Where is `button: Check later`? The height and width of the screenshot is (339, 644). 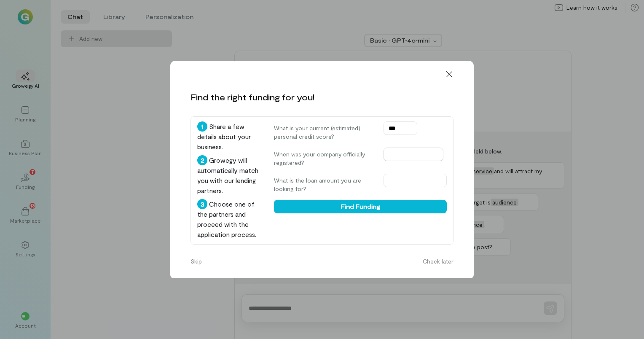
button: Check later is located at coordinates (438, 262).